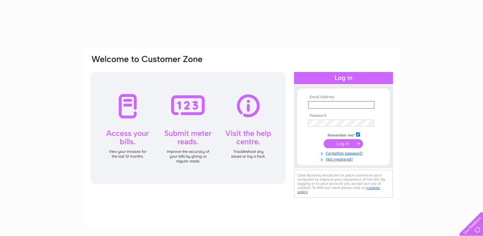 The width and height of the screenshot is (483, 236). I want to click on input: Submit, so click(344, 143).